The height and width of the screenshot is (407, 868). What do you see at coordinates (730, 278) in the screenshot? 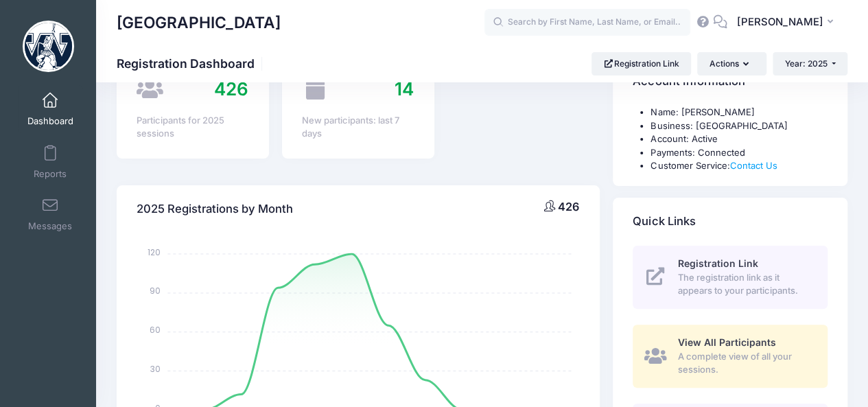
I see `a: Registration Link The registration link as it appears to your participants.` at bounding box center [730, 278].